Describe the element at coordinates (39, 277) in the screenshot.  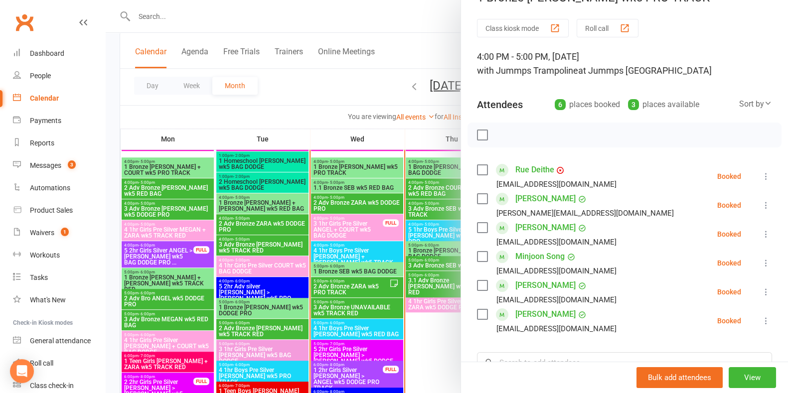
I see `div: Tasks` at that location.